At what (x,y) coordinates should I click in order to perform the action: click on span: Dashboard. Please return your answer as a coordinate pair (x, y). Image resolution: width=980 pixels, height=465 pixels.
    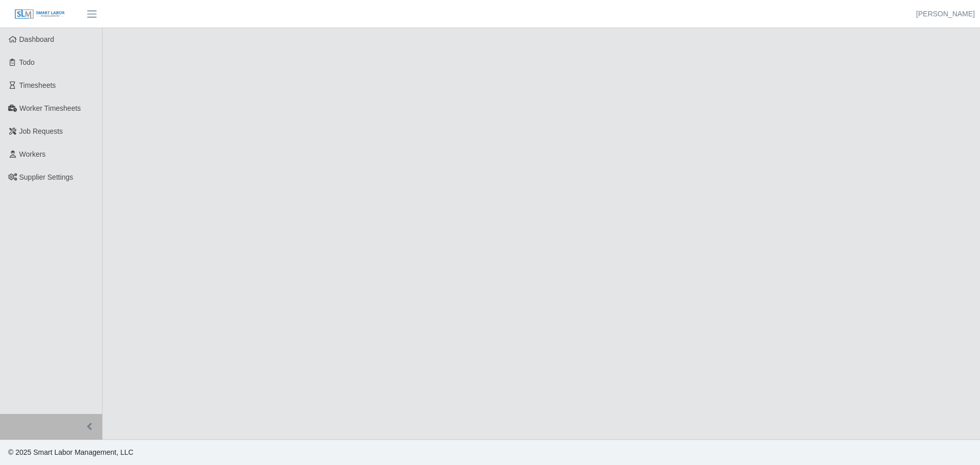
    Looking at the image, I should click on (36, 39).